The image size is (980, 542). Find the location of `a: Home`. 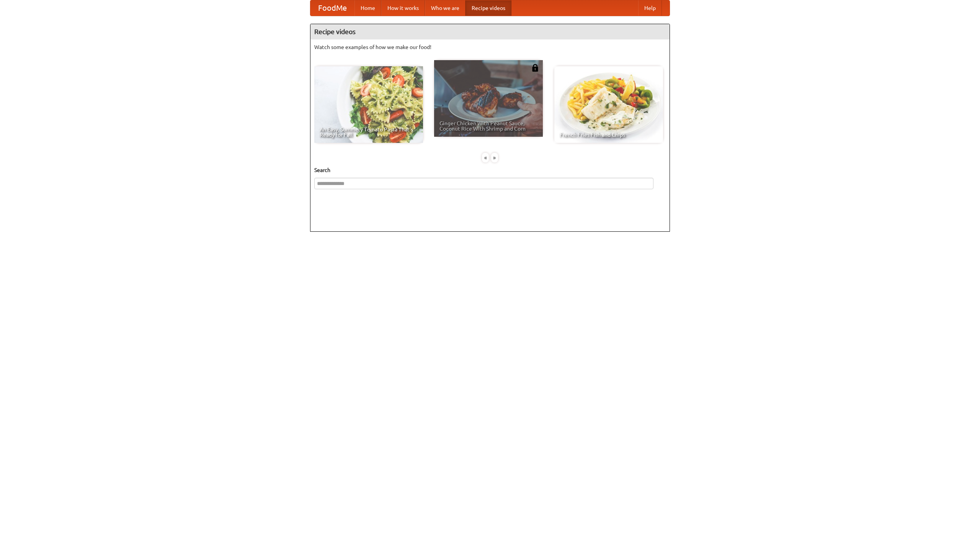

a: Home is located at coordinates (368, 8).